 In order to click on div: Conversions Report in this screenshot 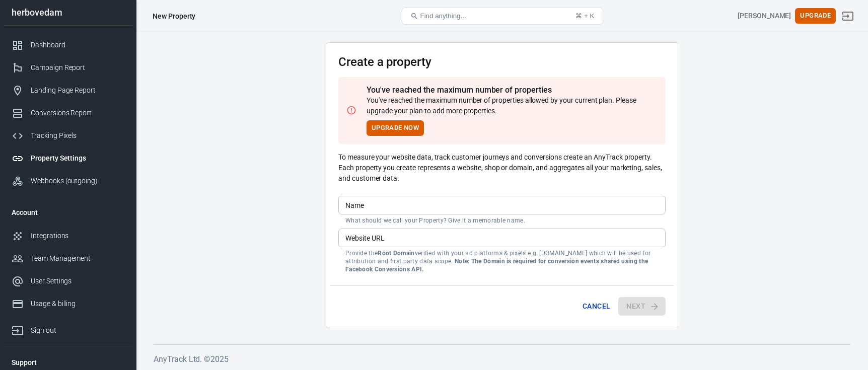, I will do `click(78, 113)`.